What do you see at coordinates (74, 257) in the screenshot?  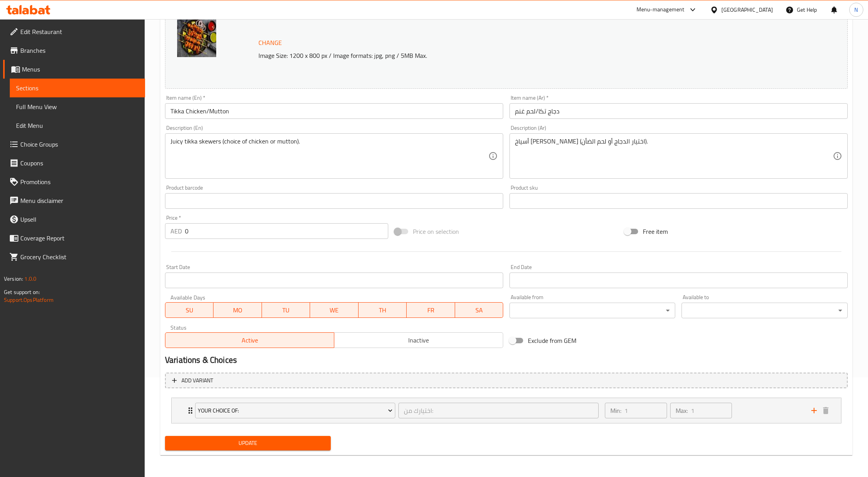 I see `a: Grocery Checklist` at bounding box center [74, 257].